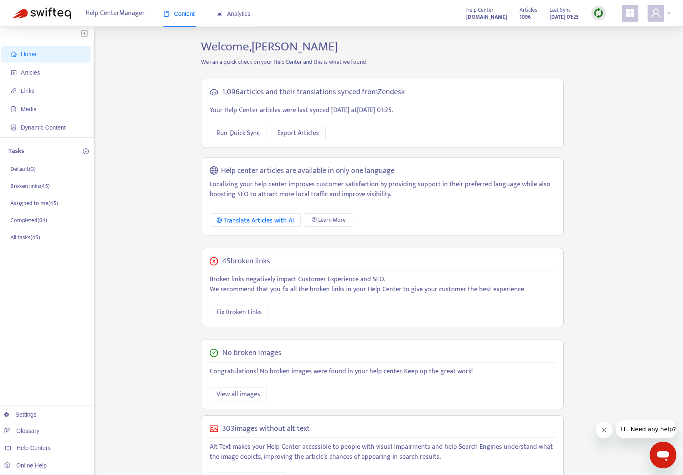 This screenshot has width=683, height=475. What do you see at coordinates (246, 261) in the screenshot?
I see `h5: 45 broken links` at bounding box center [246, 261].